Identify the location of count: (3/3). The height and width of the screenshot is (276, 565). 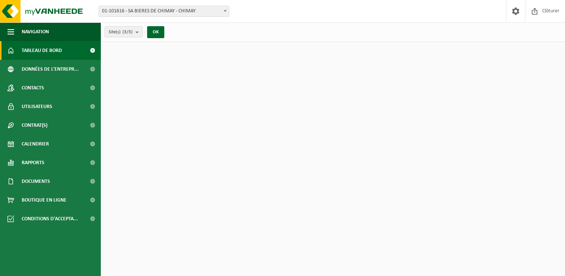
(127, 32).